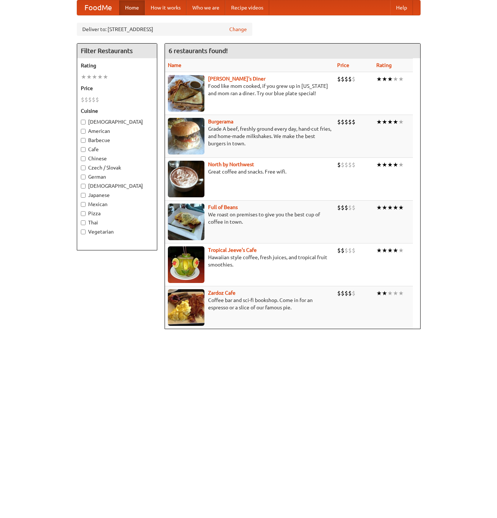 This screenshot has width=497, height=518. Describe the element at coordinates (83, 222) in the screenshot. I see `input: Thai` at that location.